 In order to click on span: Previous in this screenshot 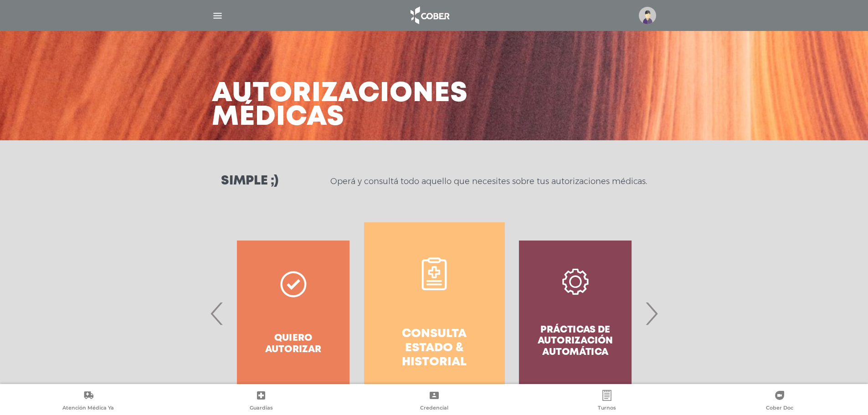, I will do `click(217, 314)`.